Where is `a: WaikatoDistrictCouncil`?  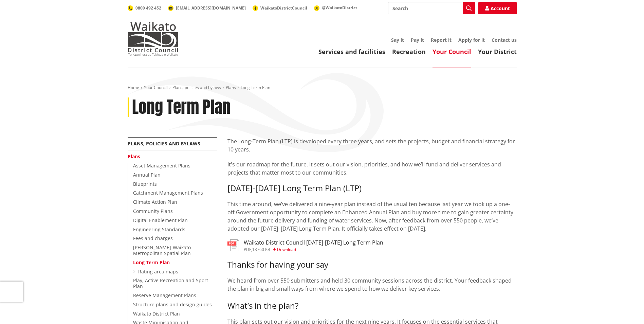 a: WaikatoDistrictCouncil is located at coordinates (280, 8).